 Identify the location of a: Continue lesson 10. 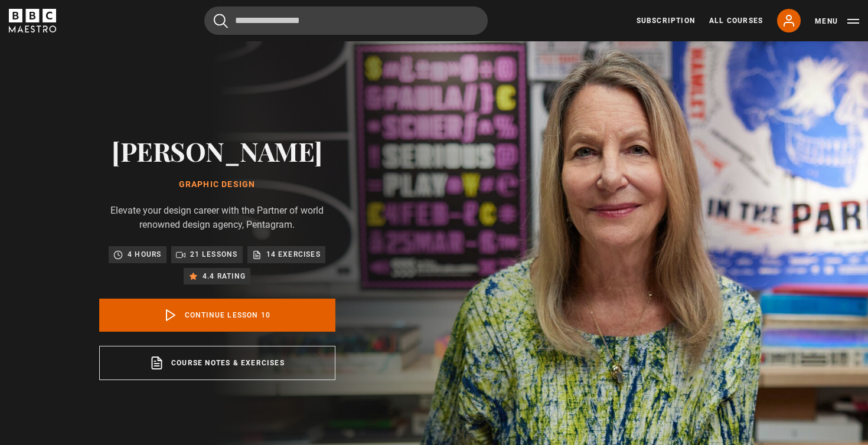
(217, 315).